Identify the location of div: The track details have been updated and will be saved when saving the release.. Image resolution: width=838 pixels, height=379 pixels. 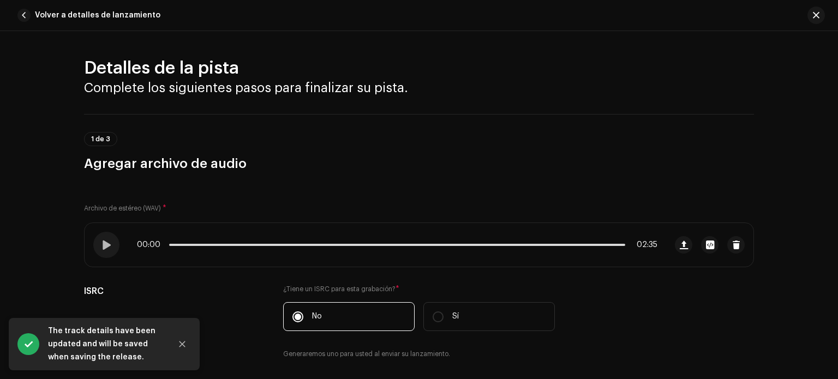
(105, 344).